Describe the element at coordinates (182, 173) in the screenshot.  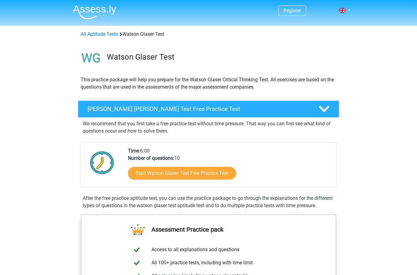
I see `a: Start Watson Glaser Test Free Practice Test` at that location.